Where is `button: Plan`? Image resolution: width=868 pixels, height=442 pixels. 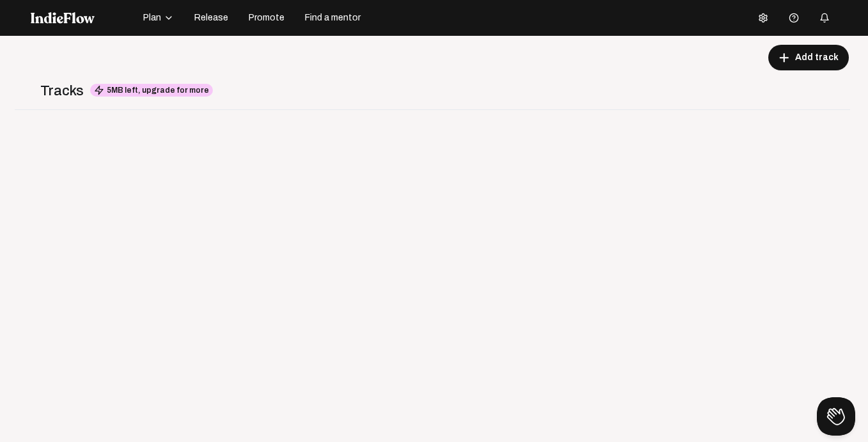 button: Plan is located at coordinates (159, 18).